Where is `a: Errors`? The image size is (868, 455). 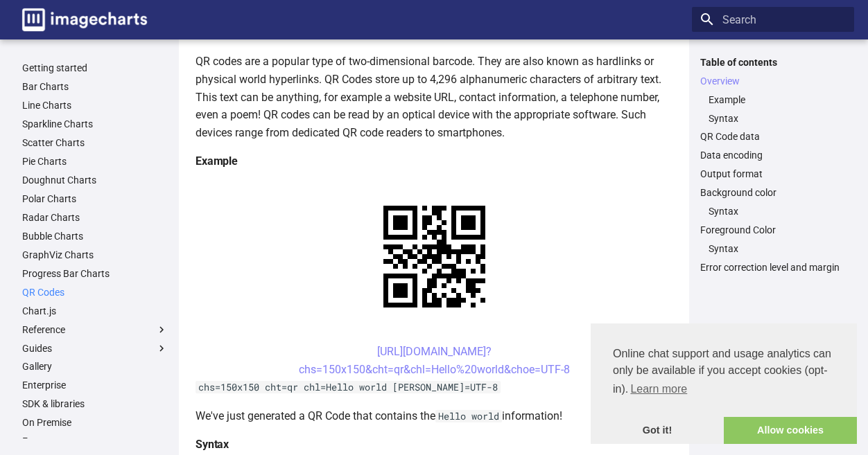
a: Errors is located at coordinates (95, 442).